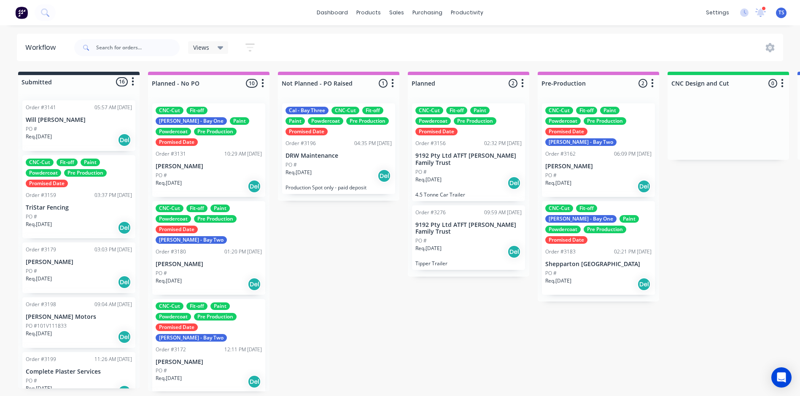  What do you see at coordinates (41, 305) in the screenshot?
I see `div: Order #3198` at bounding box center [41, 305].